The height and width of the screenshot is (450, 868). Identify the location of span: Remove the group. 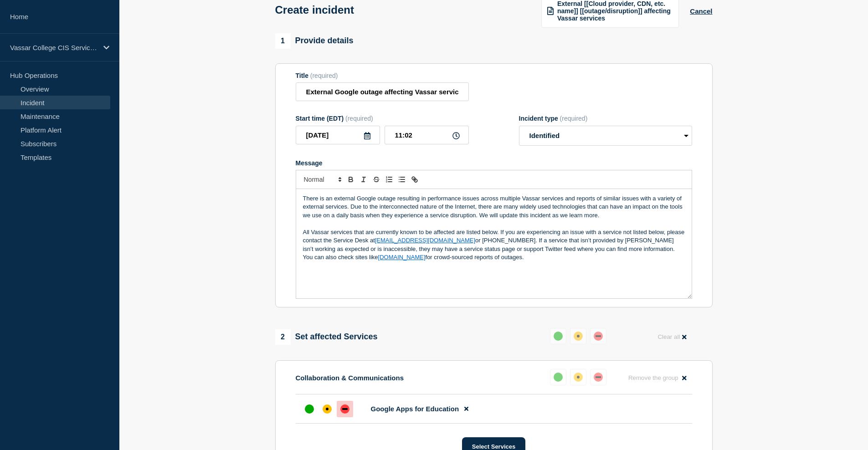
(653, 378).